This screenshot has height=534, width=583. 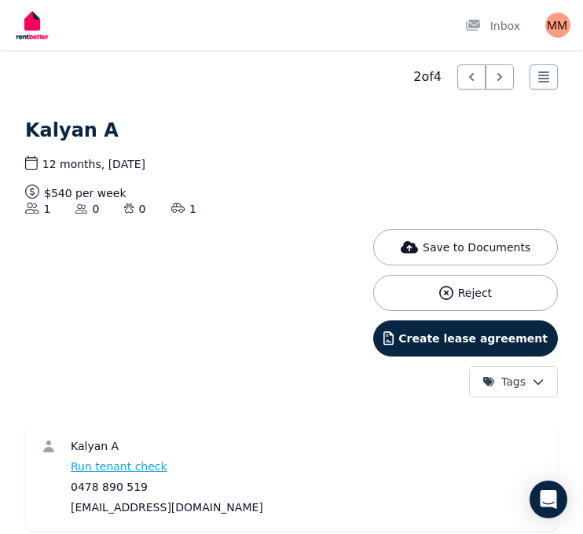 I want to click on img: RentBetter, so click(x=32, y=25).